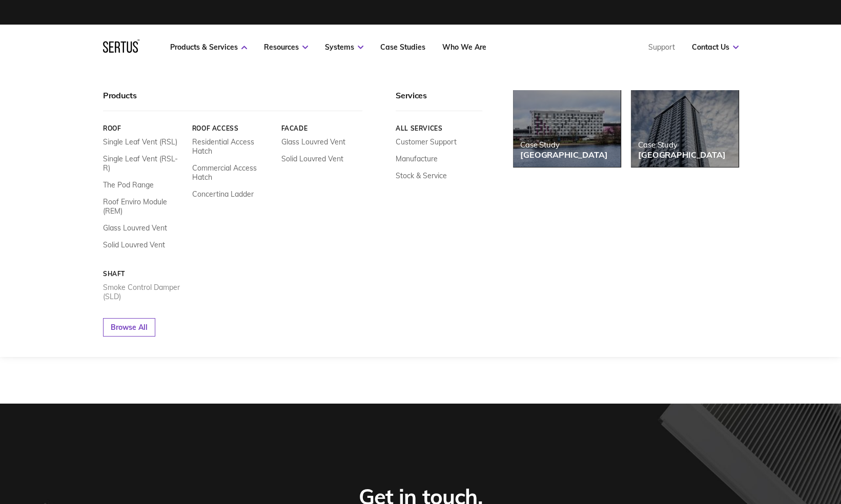 This screenshot has width=841, height=504. I want to click on a: Residential Access Hatch, so click(232, 146).